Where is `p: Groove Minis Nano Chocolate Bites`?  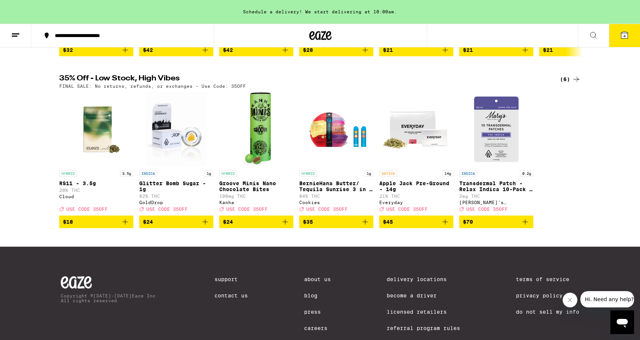 p: Groove Minis Nano Chocolate Bites is located at coordinates (256, 186).